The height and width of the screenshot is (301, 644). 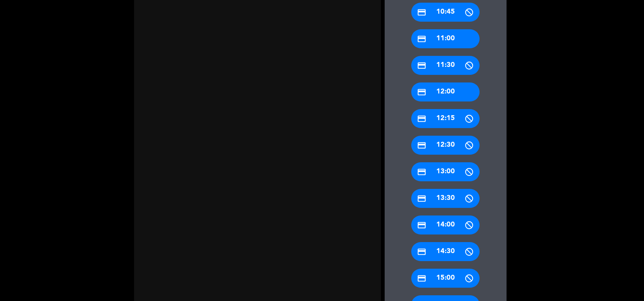 What do you see at coordinates (446, 65) in the screenshot?
I see `div: 11:30` at bounding box center [446, 65].